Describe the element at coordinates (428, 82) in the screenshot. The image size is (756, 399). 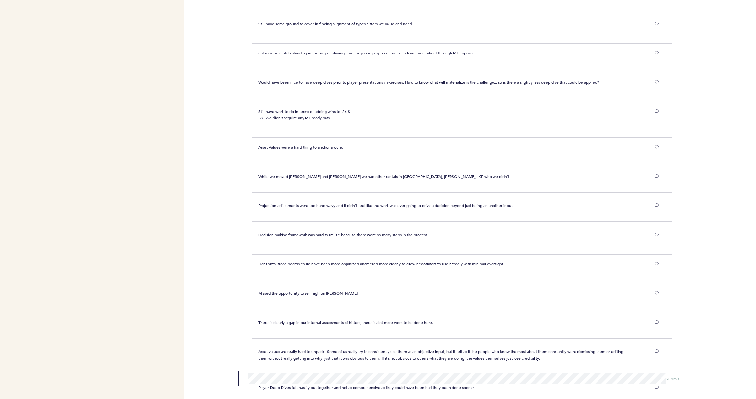
I see `span: Would have been nice to have deep dives prior to player presentations / exercises. Hard to know w...` at that location.